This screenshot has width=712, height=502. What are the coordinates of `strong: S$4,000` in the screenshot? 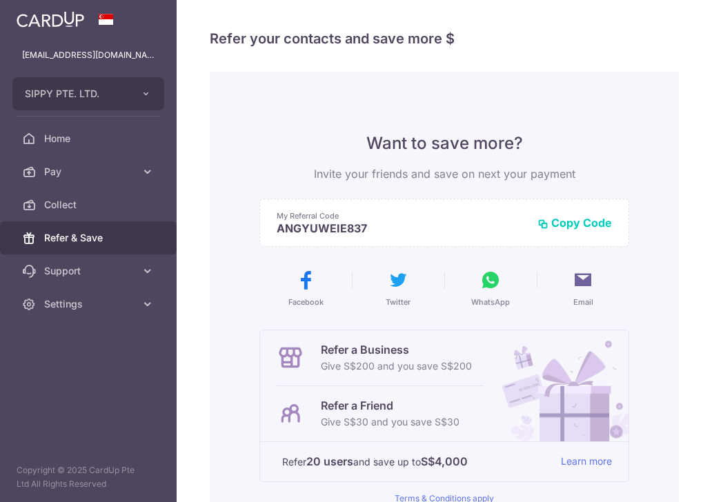 It's located at (444, 461).